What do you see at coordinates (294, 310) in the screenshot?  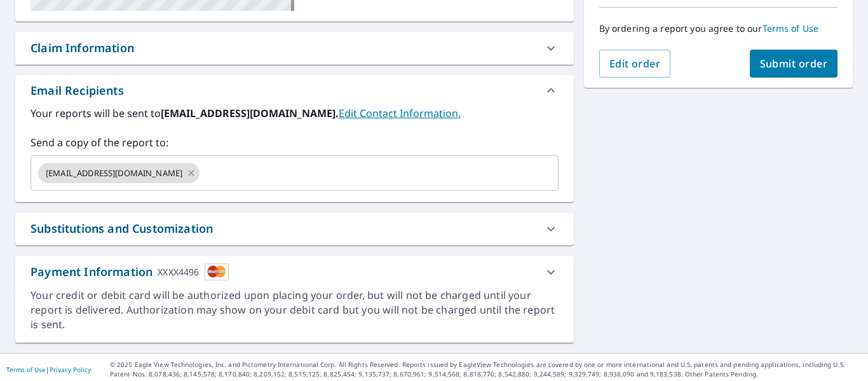 I see `div: Your credit or debit card will be authorized upon placing your order, but will not be charged unt...` at bounding box center [294, 310].